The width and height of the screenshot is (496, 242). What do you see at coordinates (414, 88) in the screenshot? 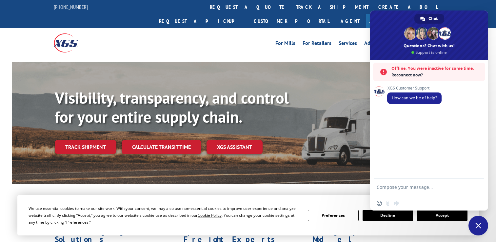
I see `span: XGS Customer Support` at bounding box center [414, 88].